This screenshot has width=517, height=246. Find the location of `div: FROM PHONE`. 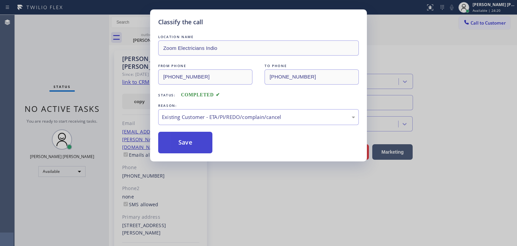

div: FROM PHONE is located at coordinates (205, 66).